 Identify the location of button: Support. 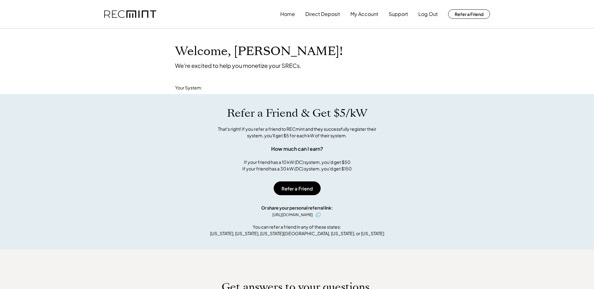
(398, 14).